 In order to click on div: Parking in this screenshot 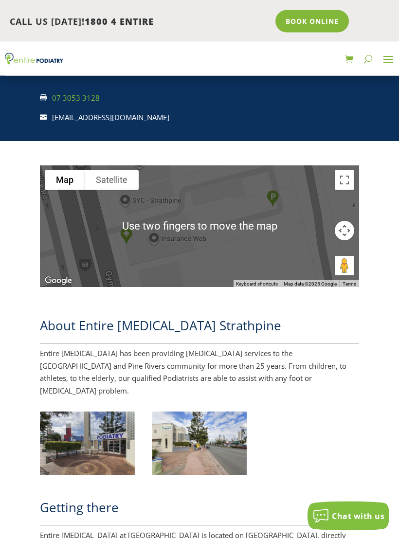, I will do `click(272, 199)`.